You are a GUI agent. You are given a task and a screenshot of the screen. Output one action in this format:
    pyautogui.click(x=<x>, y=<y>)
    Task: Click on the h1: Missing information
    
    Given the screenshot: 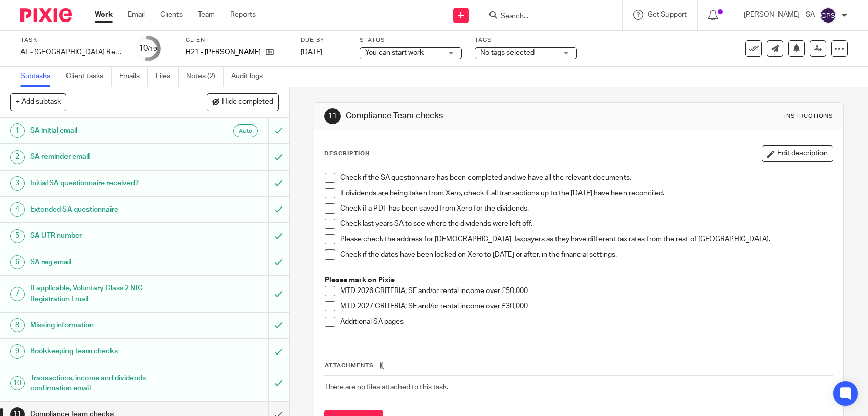 What is the action you would take?
    pyautogui.click(x=106, y=325)
    